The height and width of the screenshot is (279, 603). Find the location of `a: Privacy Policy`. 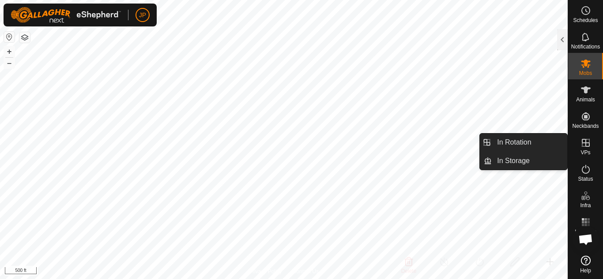

a: Privacy Policy is located at coordinates (265, 272).